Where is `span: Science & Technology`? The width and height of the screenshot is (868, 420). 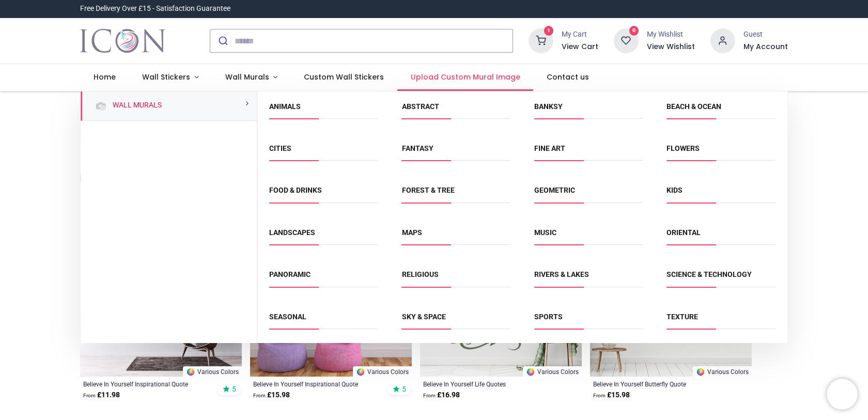
span: Science & Technology is located at coordinates (721, 278).